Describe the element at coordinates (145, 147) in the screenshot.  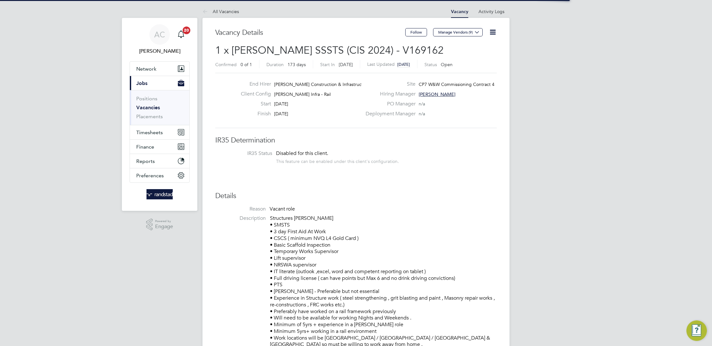
I see `span: Finance` at that location.